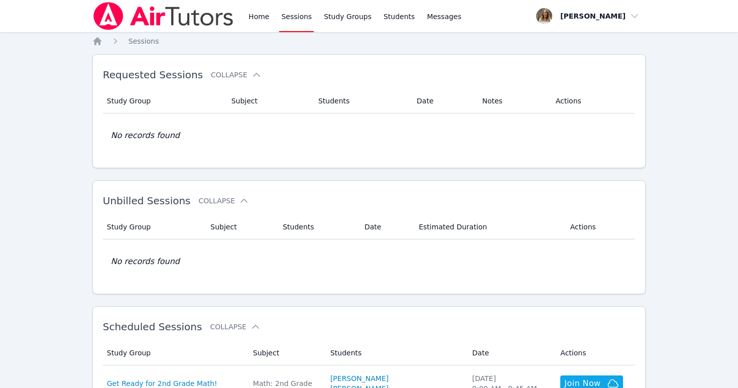 Image resolution: width=738 pixels, height=388 pixels. Describe the element at coordinates (153, 75) in the screenshot. I see `span: Requested Sessions` at that location.